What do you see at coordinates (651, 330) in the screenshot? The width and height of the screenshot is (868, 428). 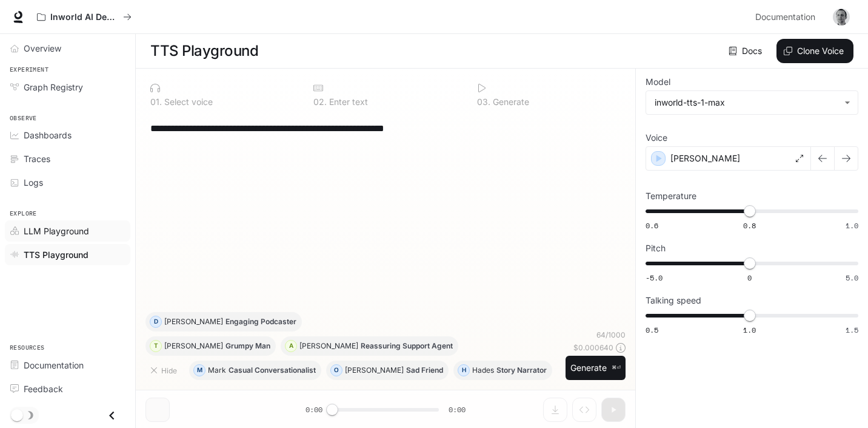 I see `span: 0.5` at bounding box center [651, 330].